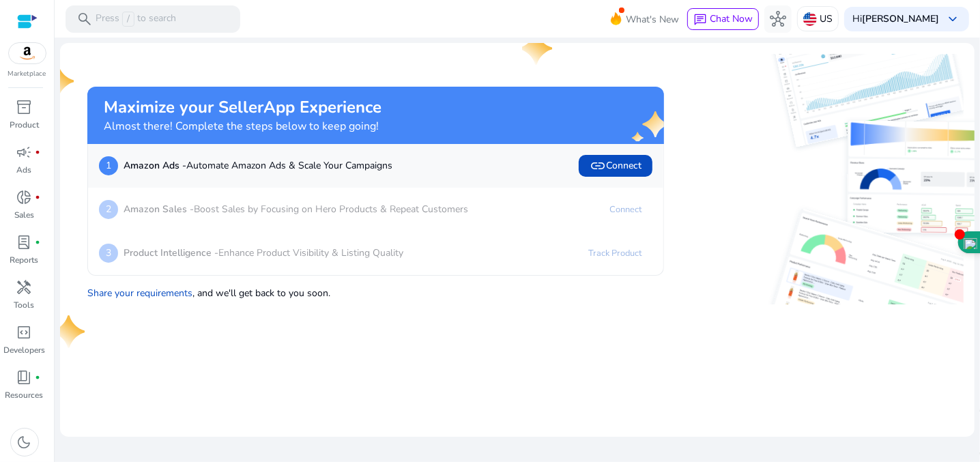 The image size is (980, 462). Describe the element at coordinates (24, 125) in the screenshot. I see `p: Product` at that location.